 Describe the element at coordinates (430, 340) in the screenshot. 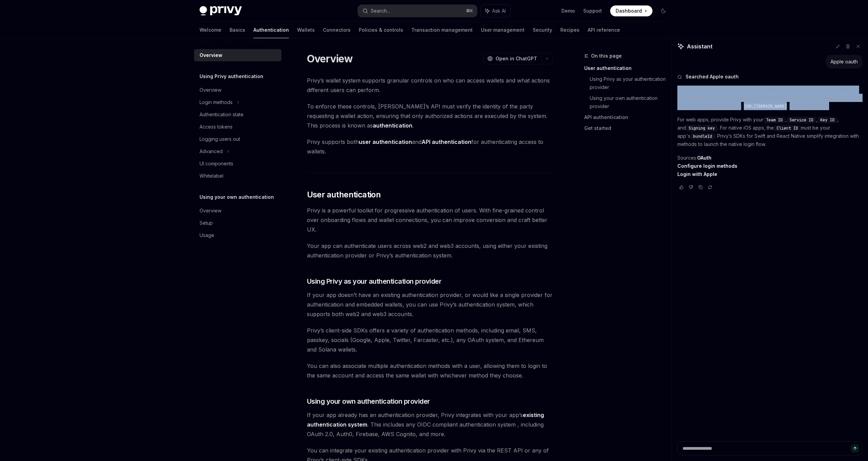

I see `span: Privy’s client-side SDKs offers a variety of authentication methods, including email, SMS, passke...` at that location.